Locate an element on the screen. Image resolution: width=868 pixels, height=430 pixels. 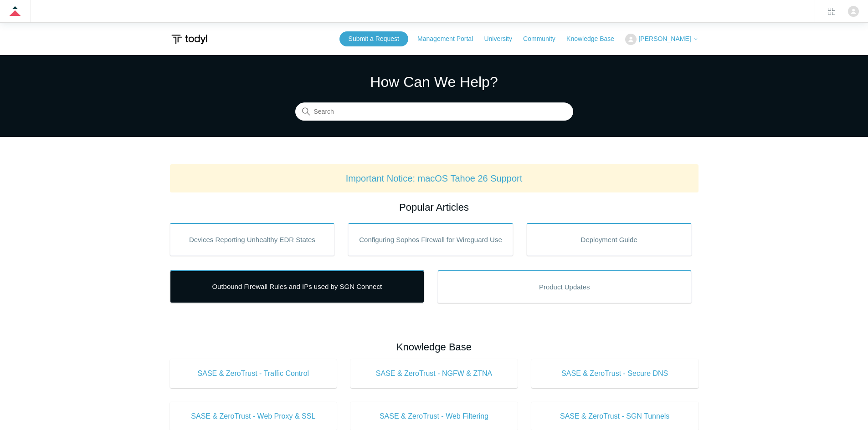
span: SASE & ZeroTrust - Traffic Control is located at coordinates (253, 374).